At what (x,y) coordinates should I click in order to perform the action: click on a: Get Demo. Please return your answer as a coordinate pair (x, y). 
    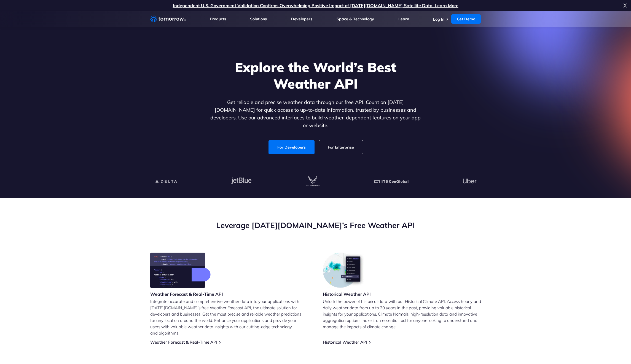
    Looking at the image, I should click on (466, 19).